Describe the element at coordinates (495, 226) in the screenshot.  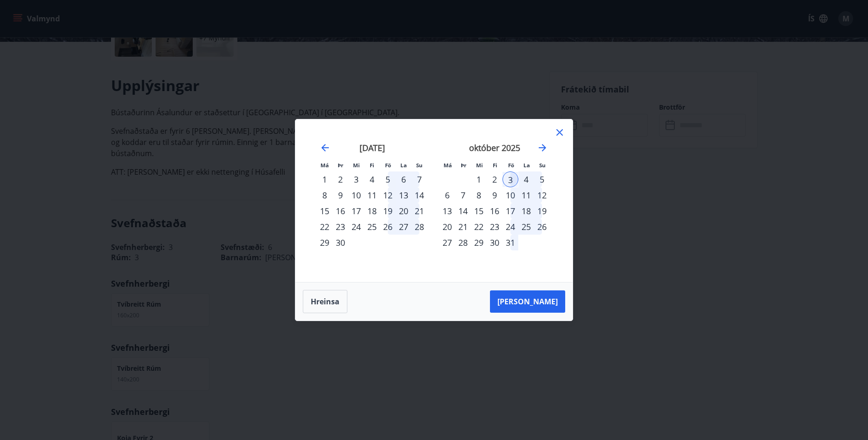
I see `td: Choose fimmtudagur, 23. október 2025 as your check-in date. It’s available.` at that location.